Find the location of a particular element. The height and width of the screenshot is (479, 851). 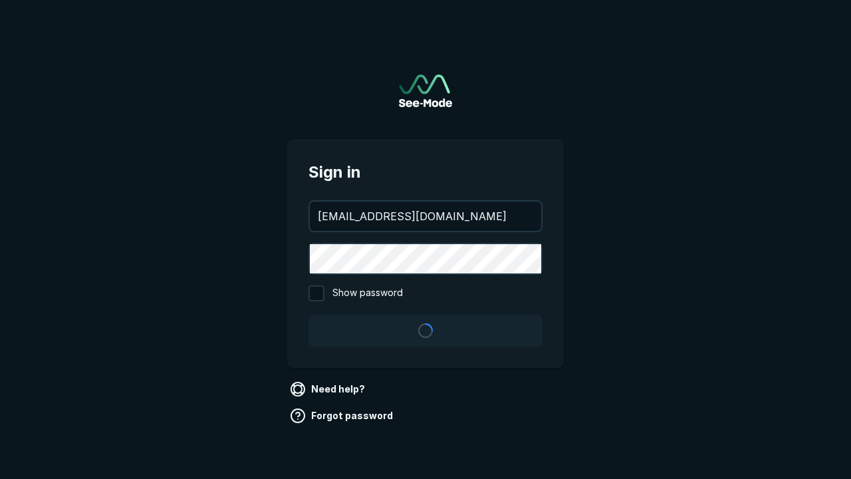

a: Go to sign in is located at coordinates (425, 90).